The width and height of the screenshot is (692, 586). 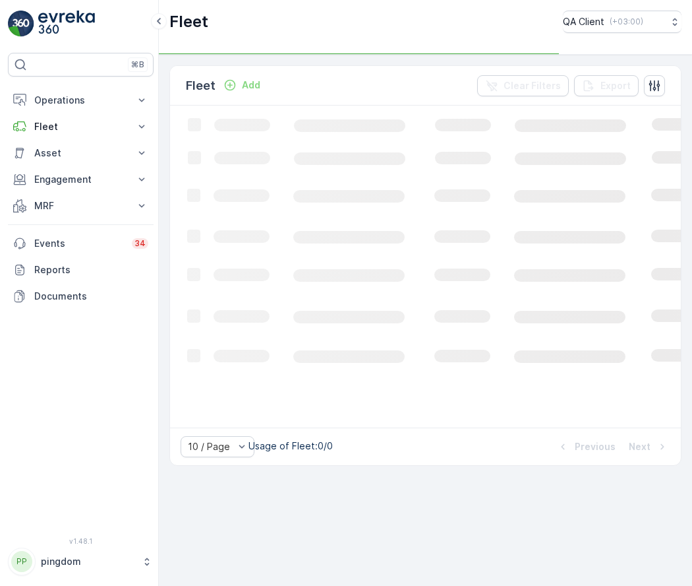 What do you see at coordinates (88, 561) in the screenshot?
I see `p: pingdom` at bounding box center [88, 561].